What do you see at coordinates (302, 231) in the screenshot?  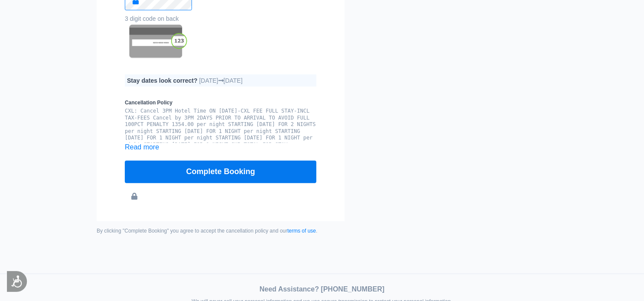 I see `a: terms of use` at bounding box center [302, 231].